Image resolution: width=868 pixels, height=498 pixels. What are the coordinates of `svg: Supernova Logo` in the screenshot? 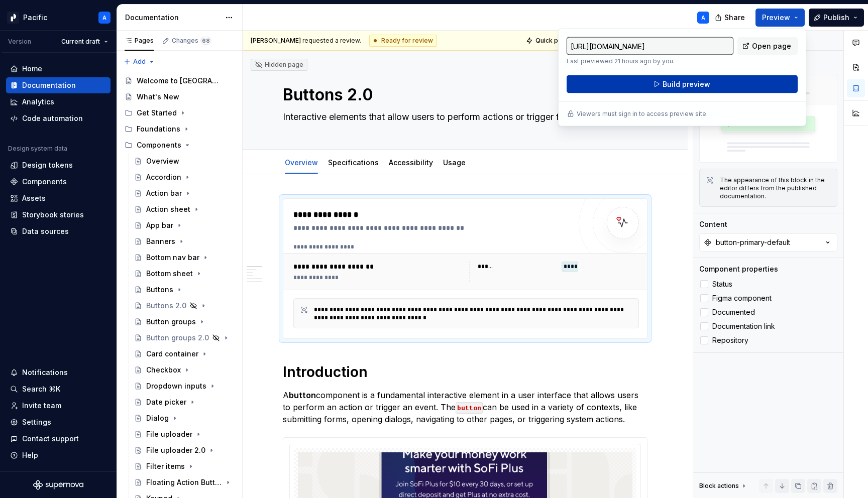 It's located at (58, 485).